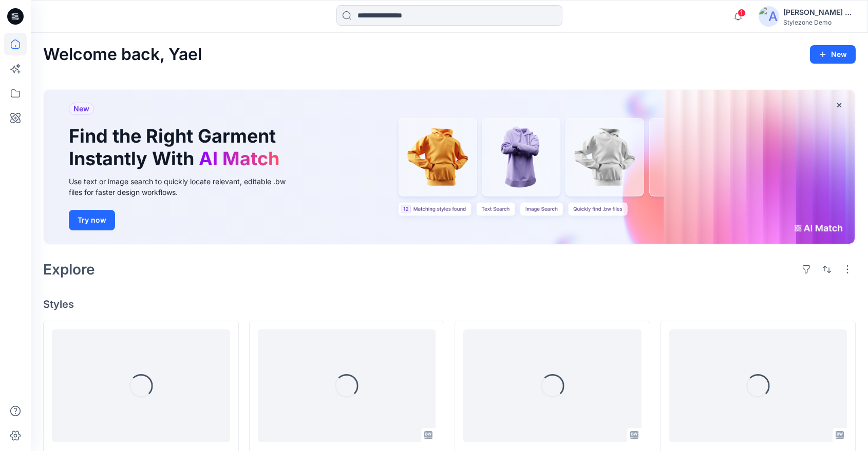  What do you see at coordinates (92, 220) in the screenshot?
I see `button: Try now` at bounding box center [92, 220].